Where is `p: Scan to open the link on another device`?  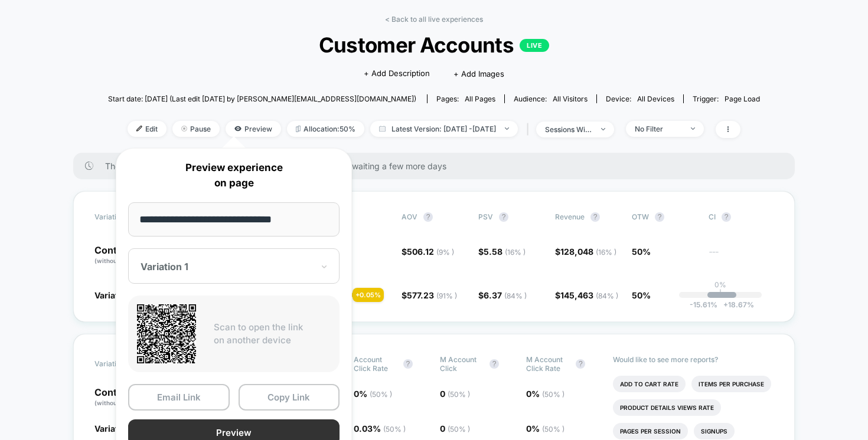
p: Scan to open the link on another device is located at coordinates (272, 334).